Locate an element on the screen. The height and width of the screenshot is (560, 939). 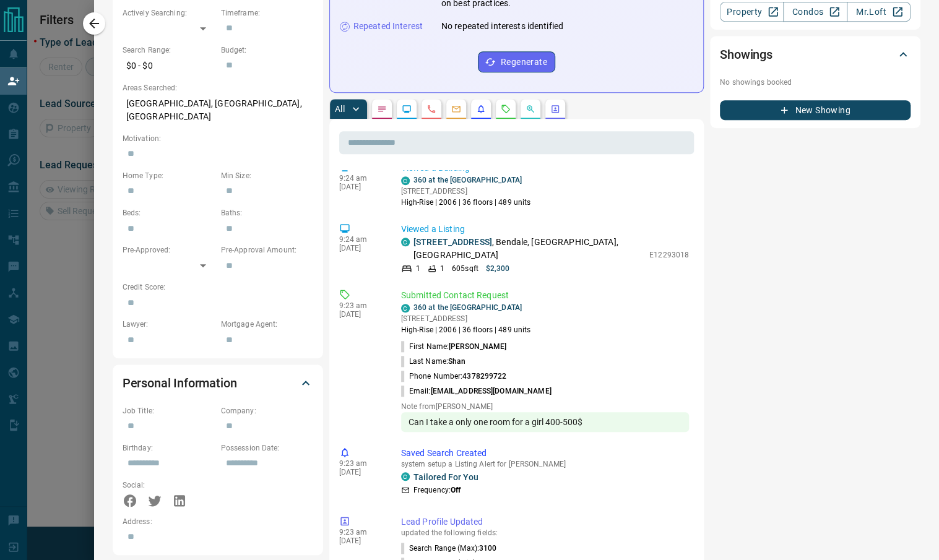
h2: Showings is located at coordinates (746, 54).